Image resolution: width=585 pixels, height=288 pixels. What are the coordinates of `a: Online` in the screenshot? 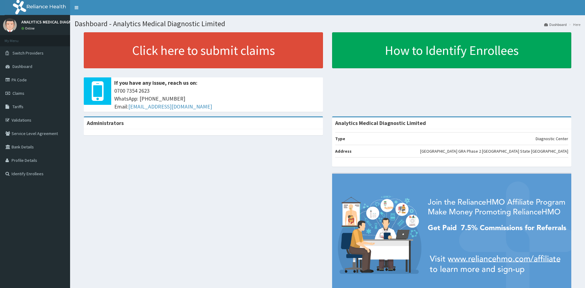 It's located at (29, 28).